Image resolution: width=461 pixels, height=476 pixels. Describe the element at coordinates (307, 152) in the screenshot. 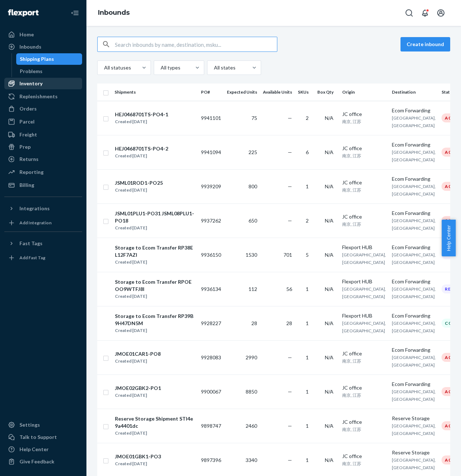

I see `span: 6` at that location.